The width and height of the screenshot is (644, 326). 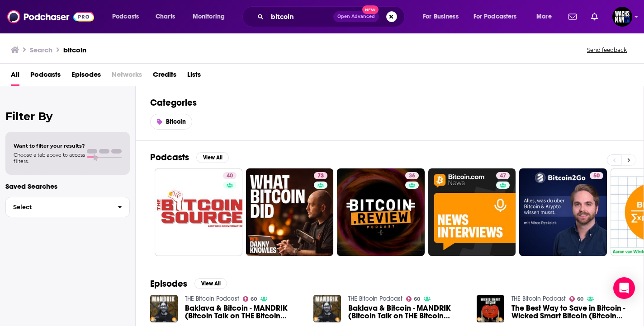 I want to click on h2: Podcasts, so click(x=170, y=157).